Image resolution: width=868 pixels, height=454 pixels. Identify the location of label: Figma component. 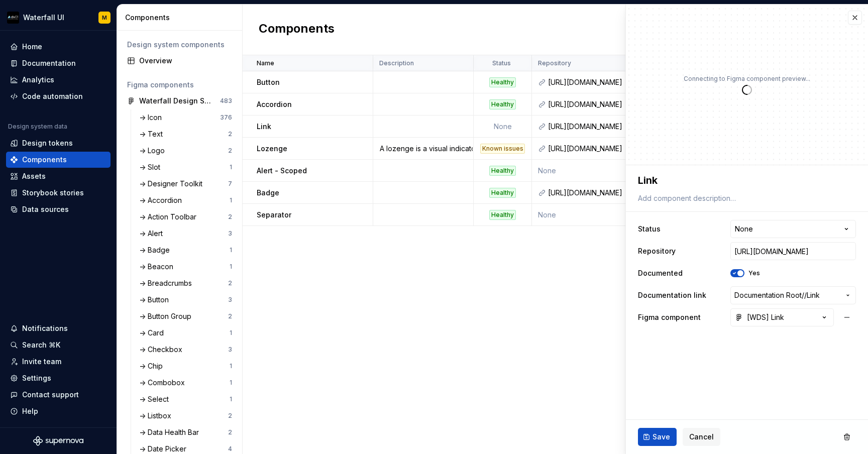
(669, 317).